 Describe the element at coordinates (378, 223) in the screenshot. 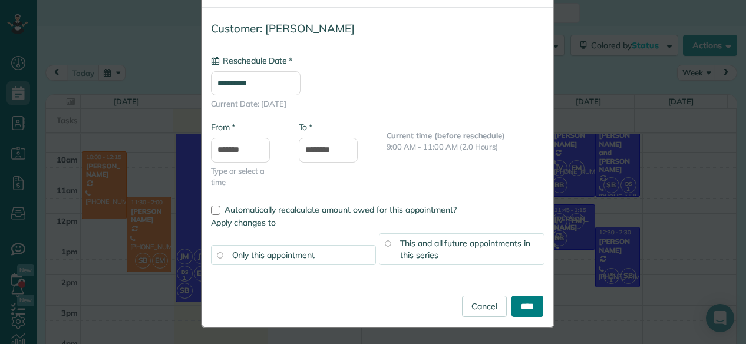

I see `label: Apply changes to` at that location.